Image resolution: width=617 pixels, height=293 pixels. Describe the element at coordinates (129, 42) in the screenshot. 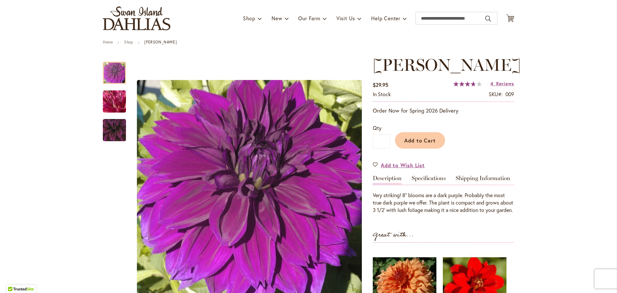

I see `a: Shop` at that location.